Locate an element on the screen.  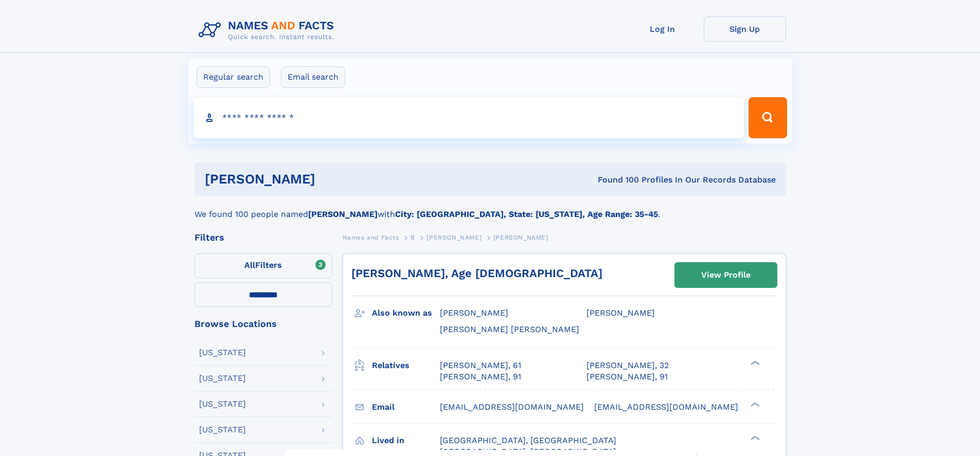
label: Filters is located at coordinates (263, 266).